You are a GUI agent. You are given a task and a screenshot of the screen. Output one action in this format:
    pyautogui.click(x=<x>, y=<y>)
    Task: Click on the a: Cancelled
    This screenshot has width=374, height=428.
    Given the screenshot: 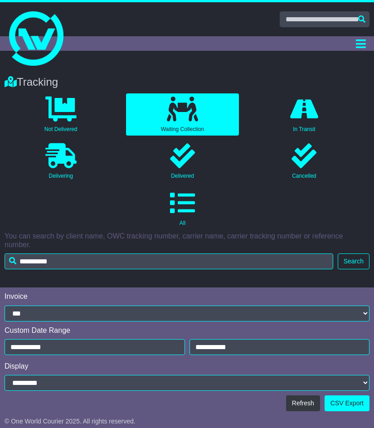 What is the action you would take?
    pyautogui.click(x=304, y=161)
    